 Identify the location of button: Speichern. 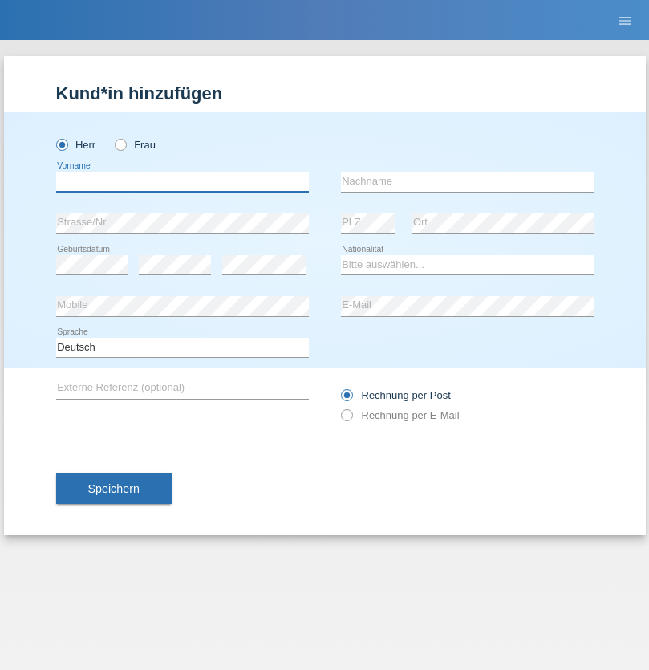
(114, 489).